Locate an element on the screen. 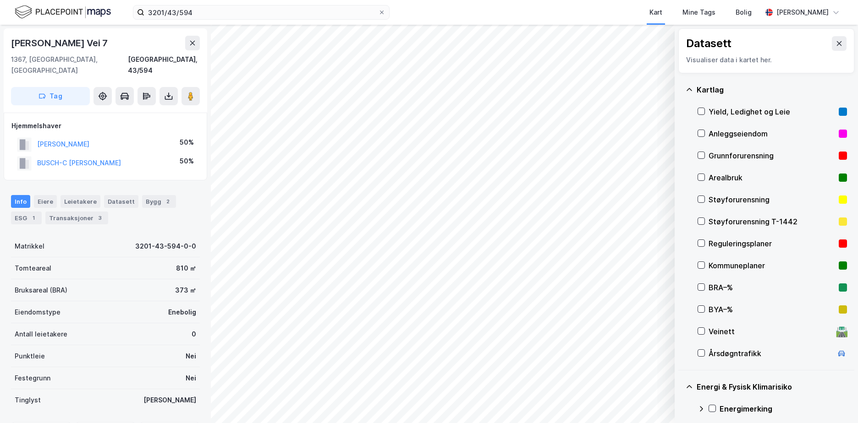  div: Leietakere is located at coordinates (80, 202).